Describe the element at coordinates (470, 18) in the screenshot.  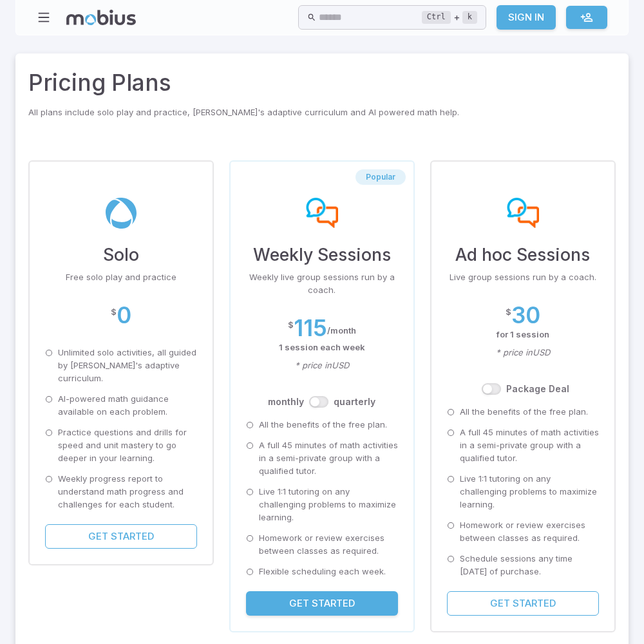
I see `kbd: k` at that location.